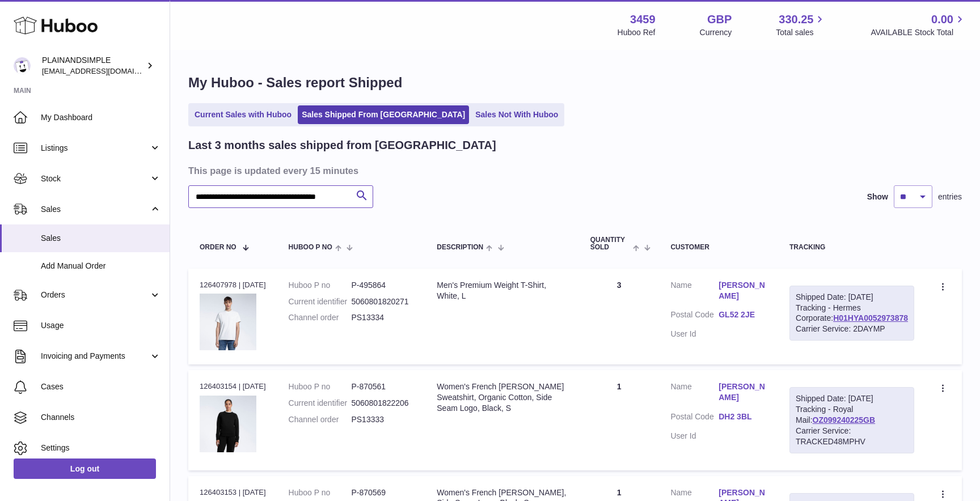 This screenshot has height=501, width=980. What do you see at coordinates (218, 247) in the screenshot?
I see `span: Order No` at bounding box center [218, 247].